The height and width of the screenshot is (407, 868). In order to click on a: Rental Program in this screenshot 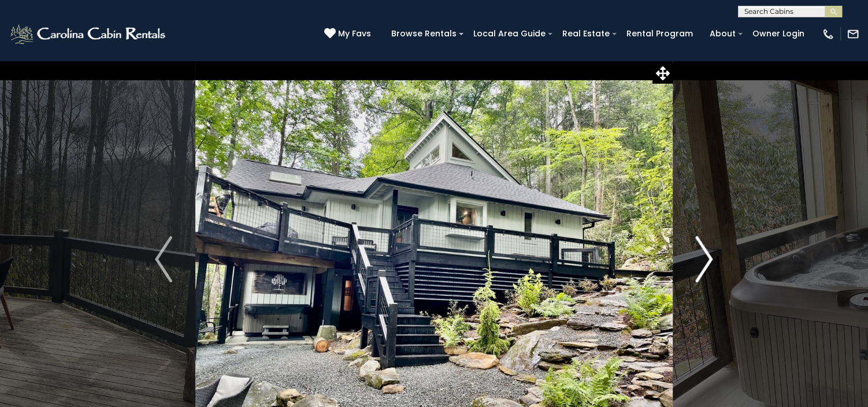, I will do `click(659, 34)`.